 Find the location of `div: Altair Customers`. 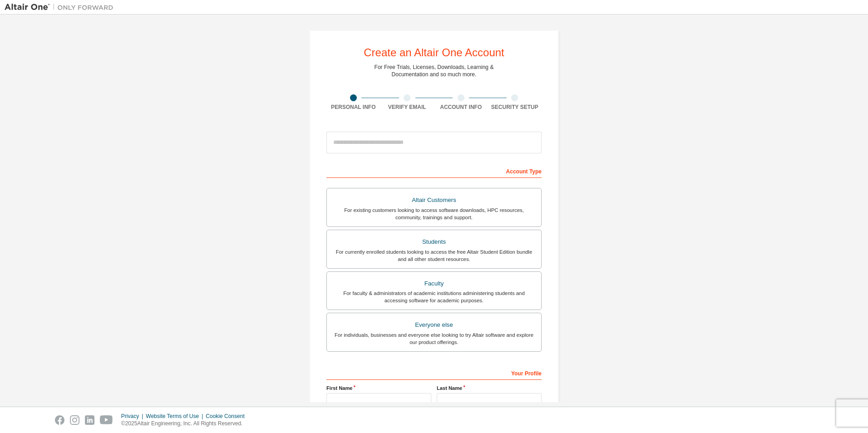

div: Altair Customers is located at coordinates (434, 200).